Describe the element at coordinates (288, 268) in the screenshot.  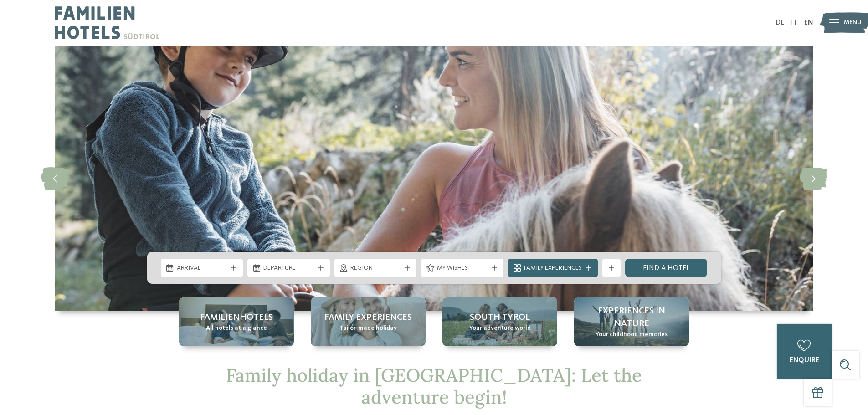
I see `span: Departure` at that location.